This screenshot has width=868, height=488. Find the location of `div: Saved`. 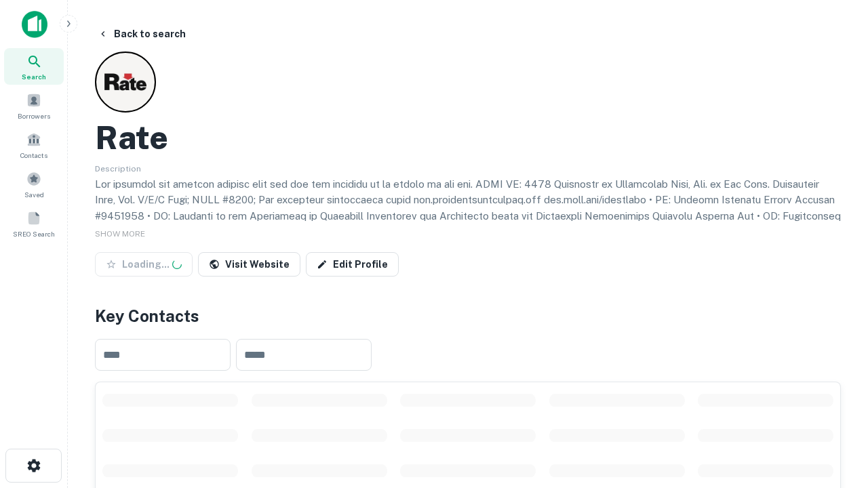

div: Saved is located at coordinates (34, 184).